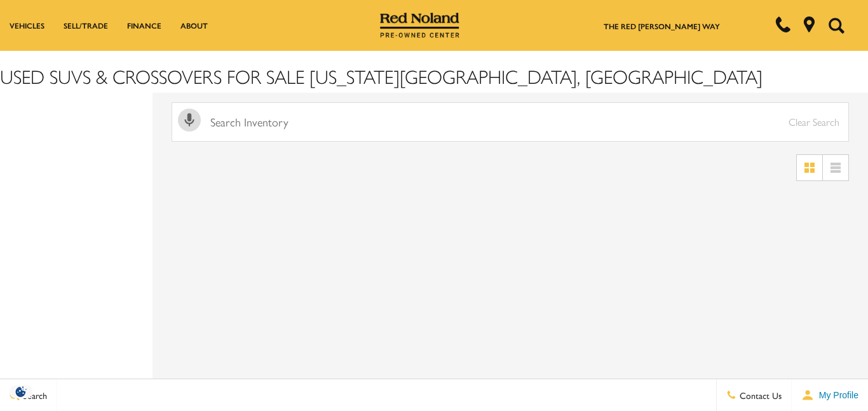 The height and width of the screenshot is (411, 868). Describe the element at coordinates (420, 24) in the screenshot. I see `a: Red Noland Pre-Owned` at that location.